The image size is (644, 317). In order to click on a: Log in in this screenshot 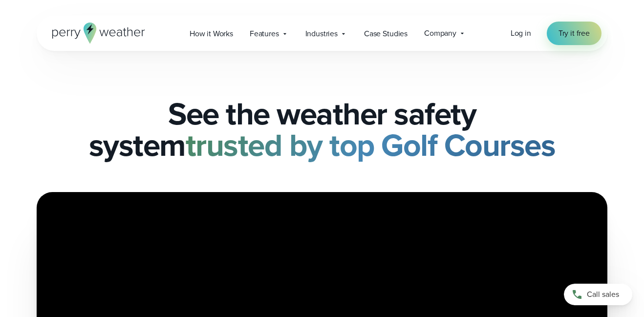, I will do `click(521, 33)`.